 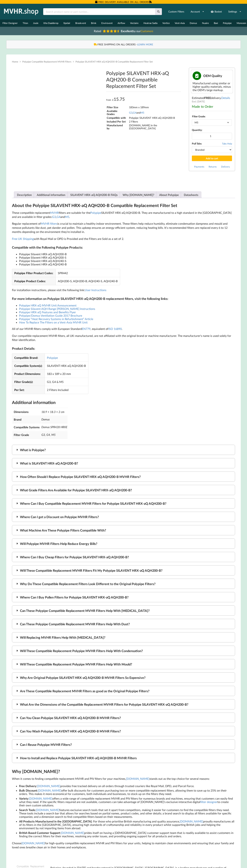 What do you see at coordinates (211, 158) in the screenshot?
I see `button: Add to cart` at bounding box center [211, 158].